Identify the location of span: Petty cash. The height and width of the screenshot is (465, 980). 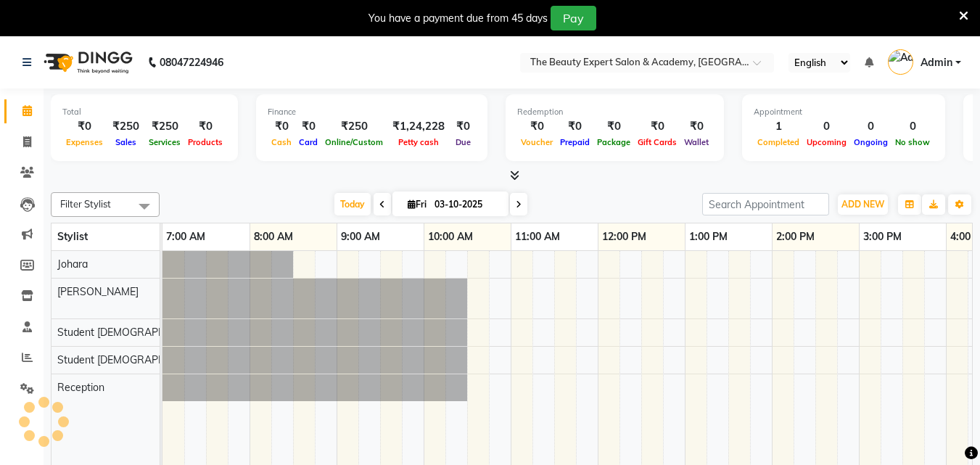
(419, 142).